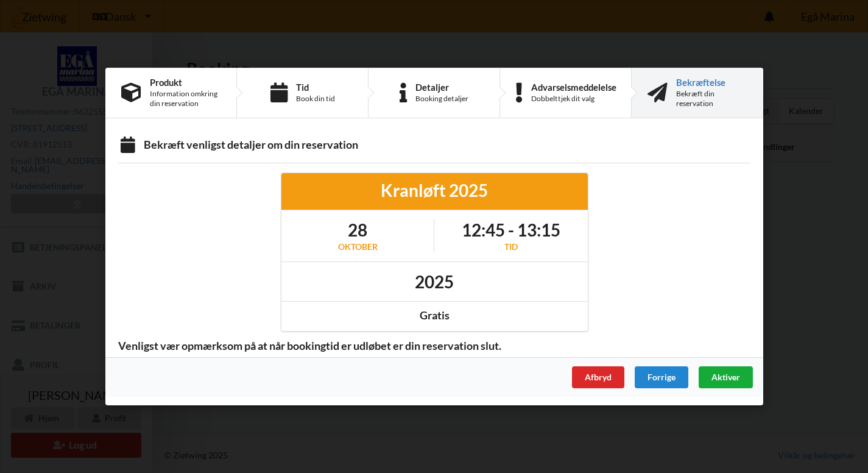  I want to click on span: Aktiver, so click(725, 376).